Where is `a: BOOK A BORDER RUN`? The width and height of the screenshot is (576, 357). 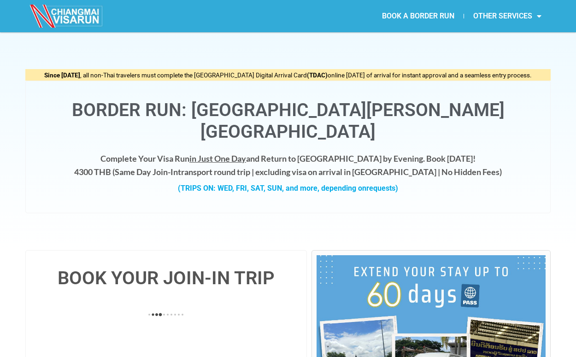
a: BOOK A BORDER RUN is located at coordinates (418, 16).